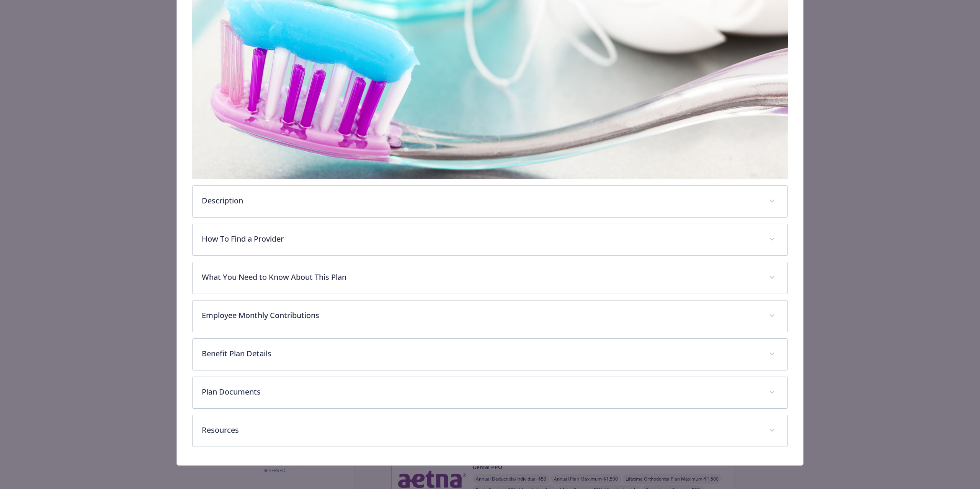  What do you see at coordinates (481, 315) in the screenshot?
I see `p: Employee Monthly Contributions` at bounding box center [481, 315].